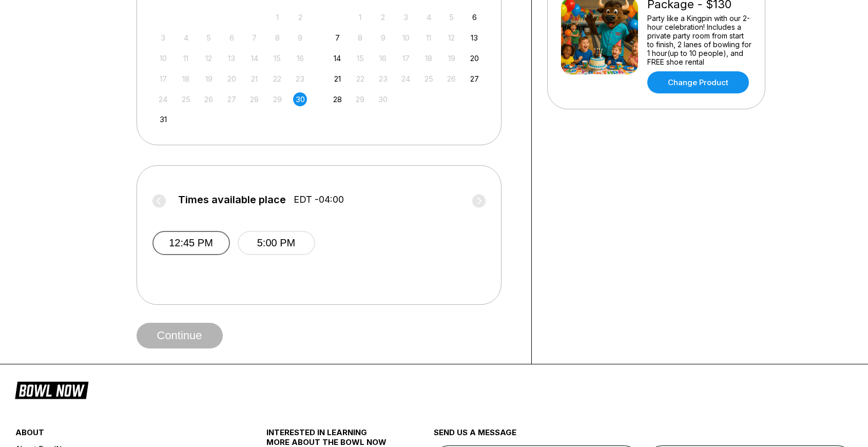 This screenshot has height=447, width=868. Describe the element at coordinates (475, 17) in the screenshot. I see `div: Choose Saturday, September 6th, 2025` at that location.